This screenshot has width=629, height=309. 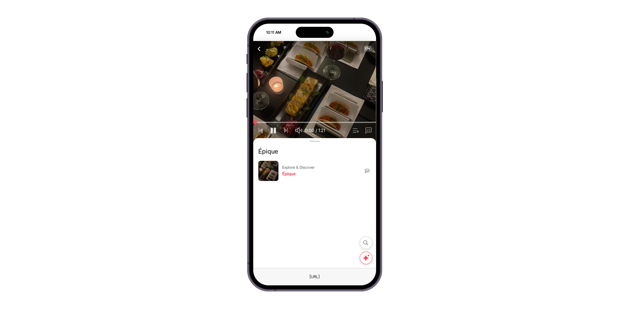 I want to click on div: This is a fake element. To change the URL just use the Browser text field on the top., so click(x=315, y=276).